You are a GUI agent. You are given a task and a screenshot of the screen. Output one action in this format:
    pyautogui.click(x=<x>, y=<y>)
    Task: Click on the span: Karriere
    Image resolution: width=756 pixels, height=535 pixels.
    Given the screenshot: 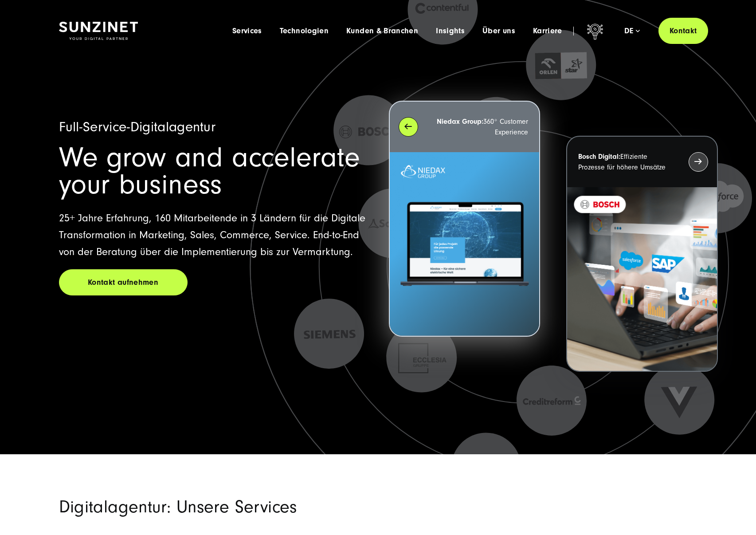 What is the action you would take?
    pyautogui.click(x=548, y=31)
    